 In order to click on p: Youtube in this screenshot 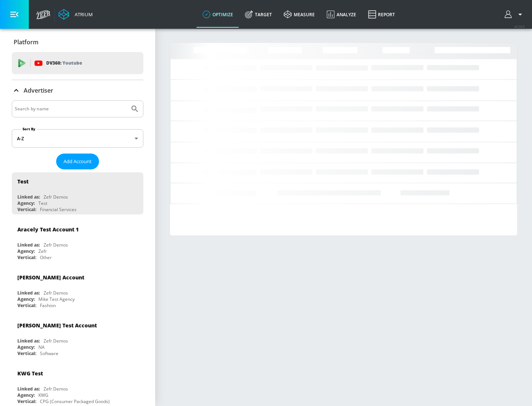, I will do `click(72, 63)`.